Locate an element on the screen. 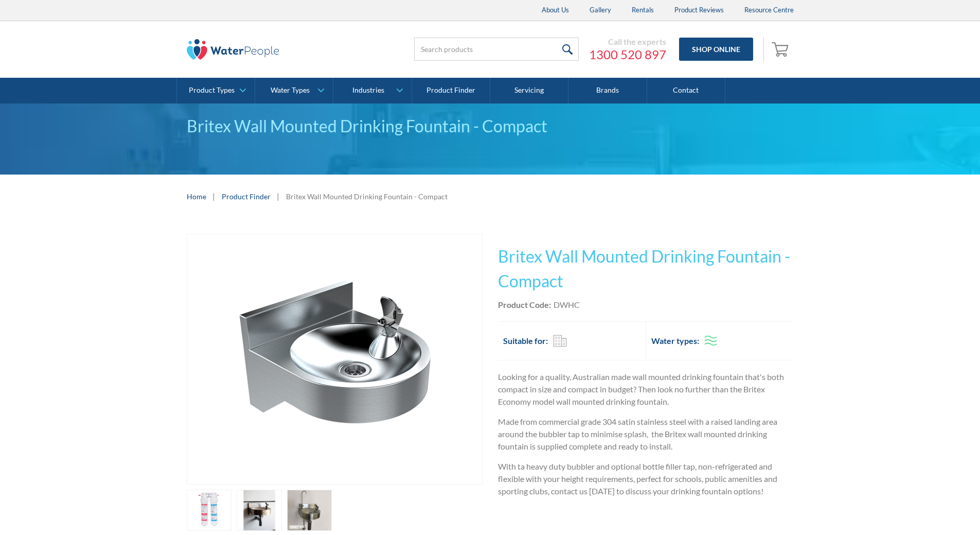 The height and width of the screenshot is (535, 980). a: Industries is located at coordinates (372, 91).